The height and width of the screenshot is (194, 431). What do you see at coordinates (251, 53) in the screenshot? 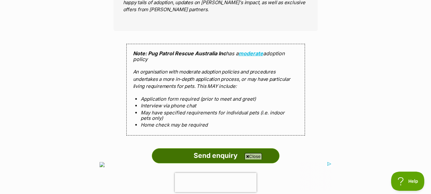
I see `a: moderate` at bounding box center [251, 53].